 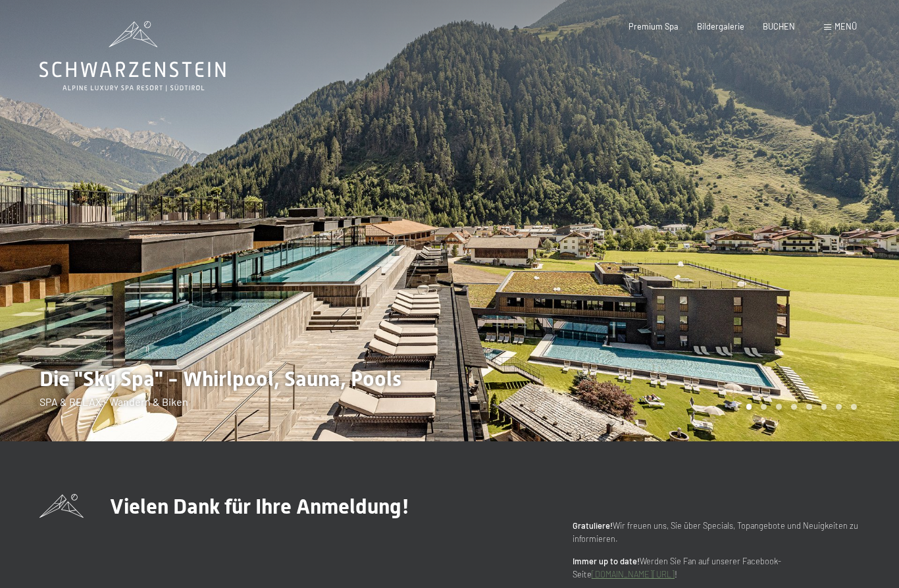 What do you see at coordinates (716, 568) in the screenshot?
I see `p: Werden Sie Fan auf unserer Facebook-Seite !` at bounding box center [716, 568].